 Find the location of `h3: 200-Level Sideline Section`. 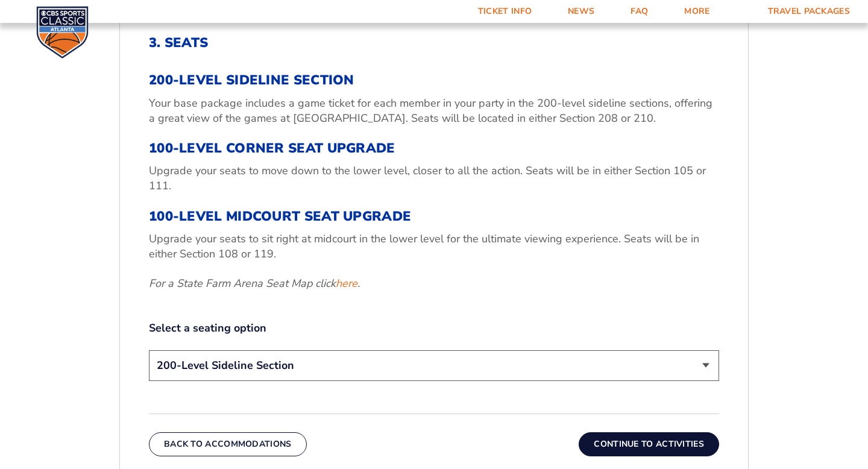

h3: 200-Level Sideline Section is located at coordinates (434, 80).